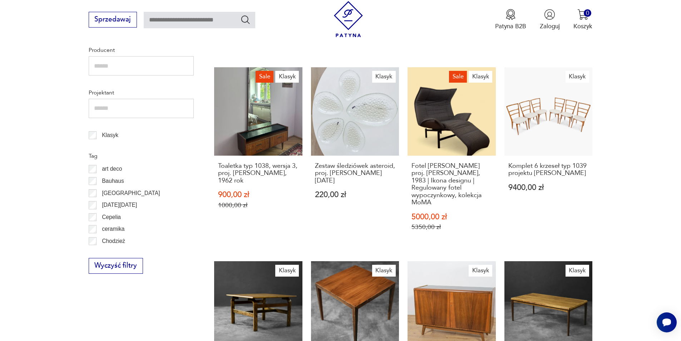 This screenshot has width=681, height=341. I want to click on p: 900,00 zł, so click(258, 195).